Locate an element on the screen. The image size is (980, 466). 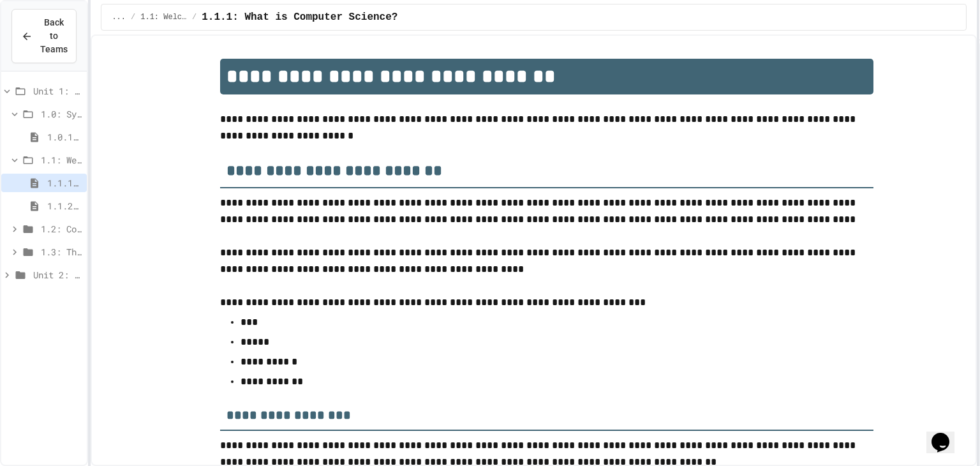
span: 1.2: Course Overview and the AP Exam is located at coordinates (61, 229).